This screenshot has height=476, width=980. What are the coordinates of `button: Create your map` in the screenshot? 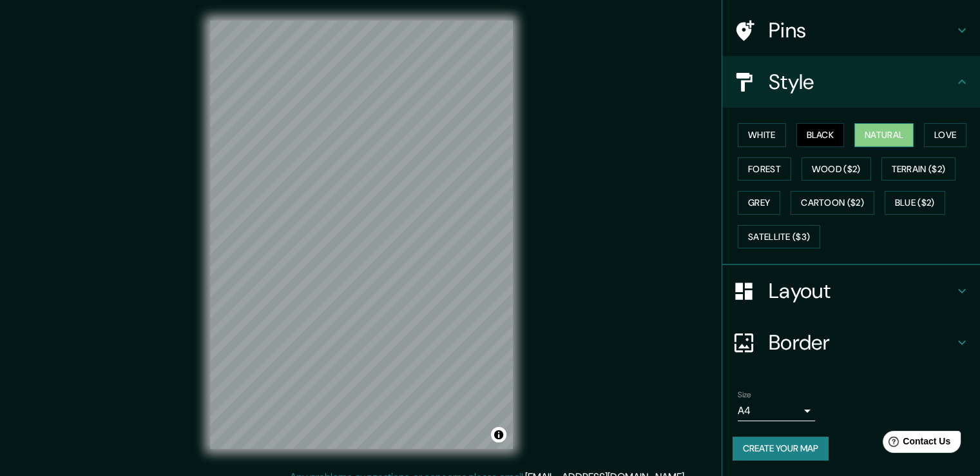 It's located at (781, 448).